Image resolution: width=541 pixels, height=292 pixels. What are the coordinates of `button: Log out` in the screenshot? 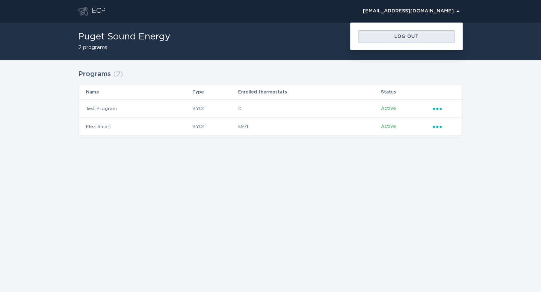 It's located at (407, 36).